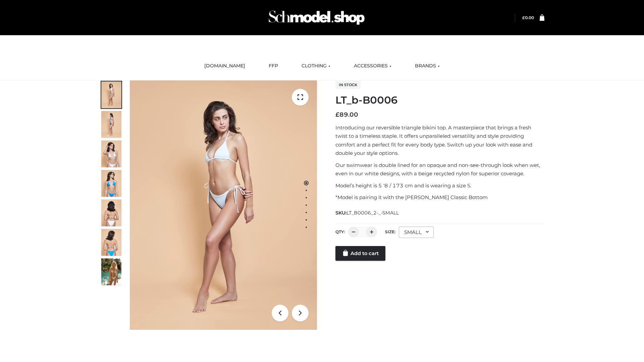 The width and height of the screenshot is (644, 362). Describe the element at coordinates (373, 66) in the screenshot. I see `a: ACCESSORIES` at that location.